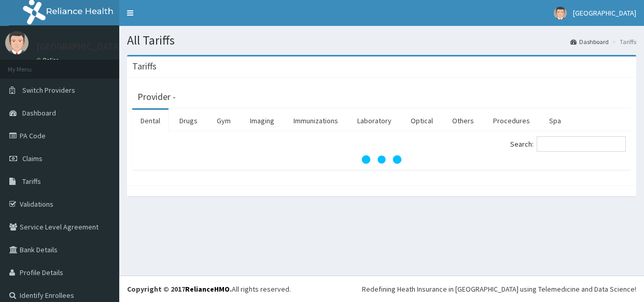 Image resolution: width=644 pixels, height=302 pixels. What do you see at coordinates (39, 113) in the screenshot?
I see `span: Dashboard` at bounding box center [39, 113].